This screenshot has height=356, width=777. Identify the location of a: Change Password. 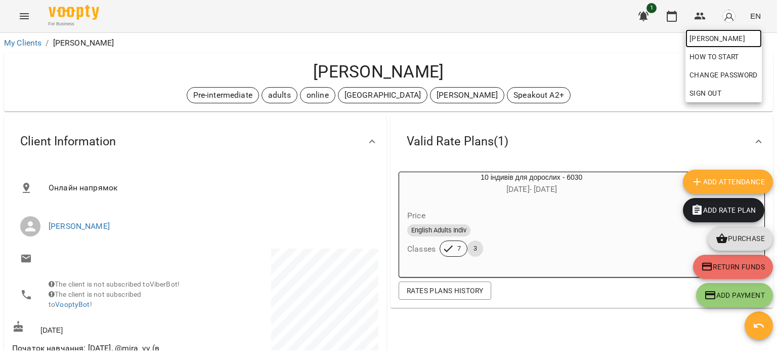
(724, 75).